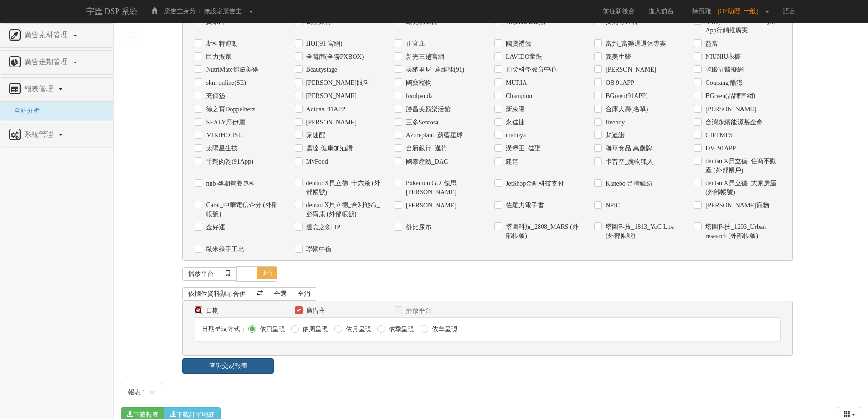 The height and width of the screenshot is (419, 868). Describe the element at coordinates (228, 366) in the screenshot. I see `a: 查詢交易報表` at that location.